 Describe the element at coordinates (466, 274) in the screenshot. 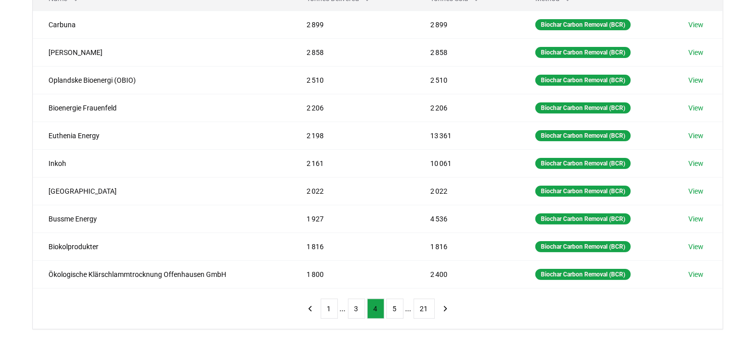

I see `td: 2 400` at that location.